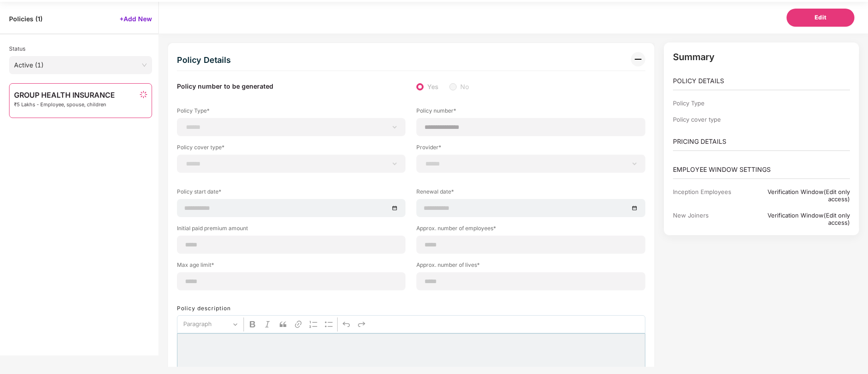 The image size is (868, 374). What do you see at coordinates (210, 325) in the screenshot?
I see `button: Paragraph` at bounding box center [210, 325].